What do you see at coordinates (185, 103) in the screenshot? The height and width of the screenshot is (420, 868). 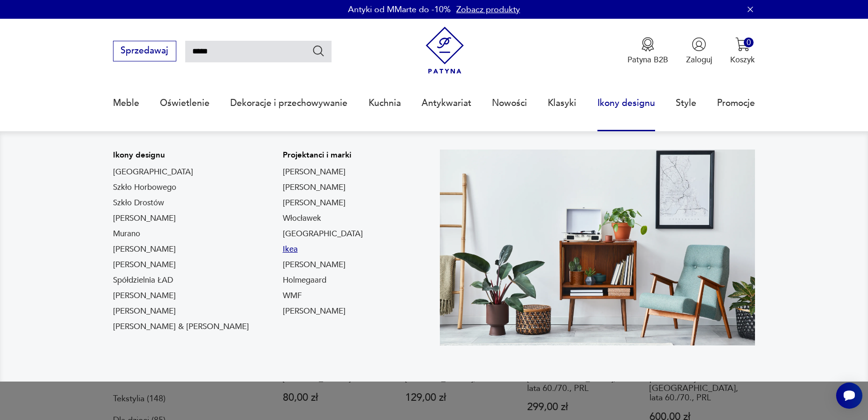 I see `a: Oświetlenie` at bounding box center [185, 103].